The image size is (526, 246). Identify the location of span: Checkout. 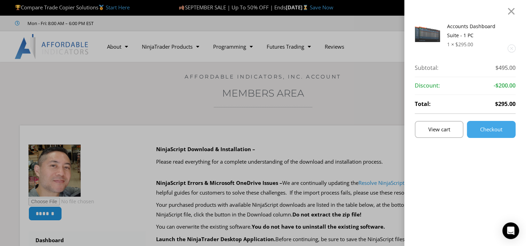
(492, 129).